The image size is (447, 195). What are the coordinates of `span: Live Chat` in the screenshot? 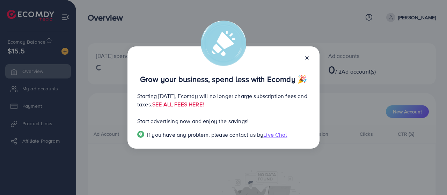 It's located at (275, 135).